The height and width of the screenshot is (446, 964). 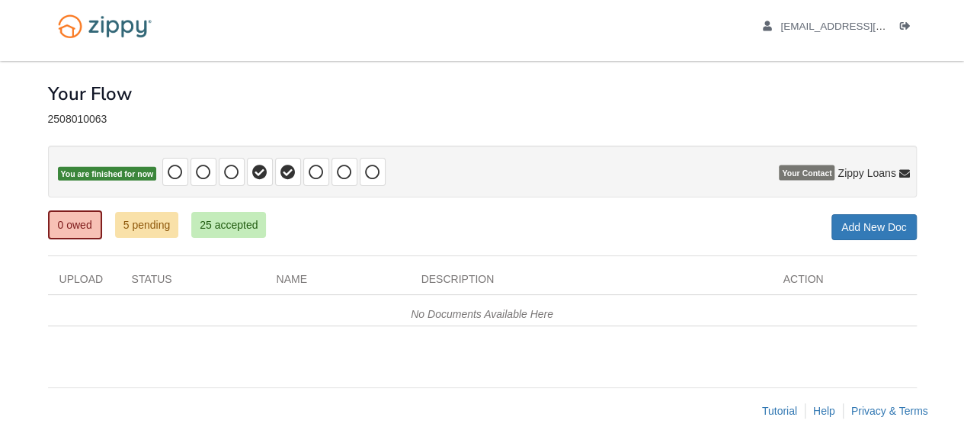 What do you see at coordinates (84, 283) in the screenshot?
I see `div: Upload` at bounding box center [84, 283].